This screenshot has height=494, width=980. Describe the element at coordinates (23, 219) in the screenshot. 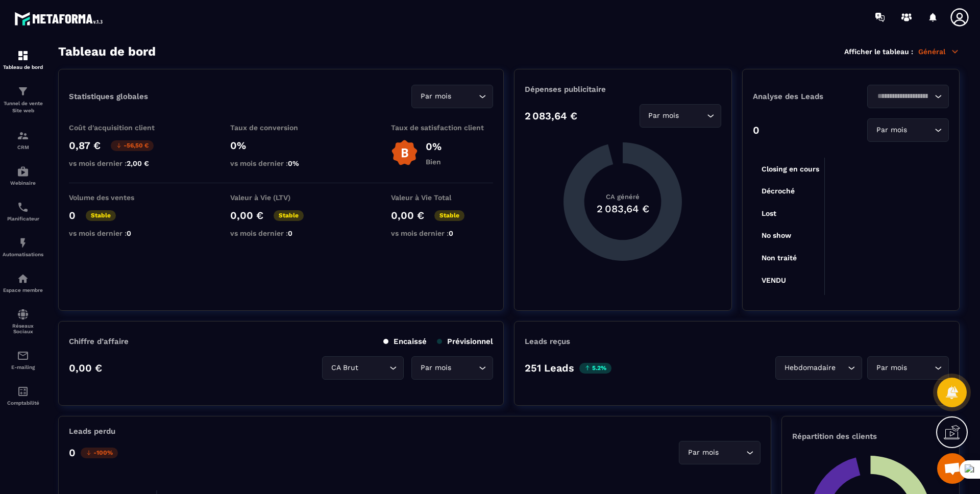

I see `p: Planificateur` at that location.